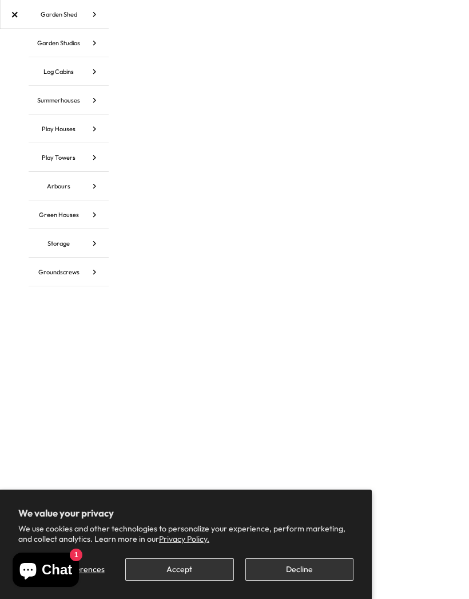 The image size is (469, 599). What do you see at coordinates (186, 513) in the screenshot?
I see `h2: We value your privacy` at bounding box center [186, 513].